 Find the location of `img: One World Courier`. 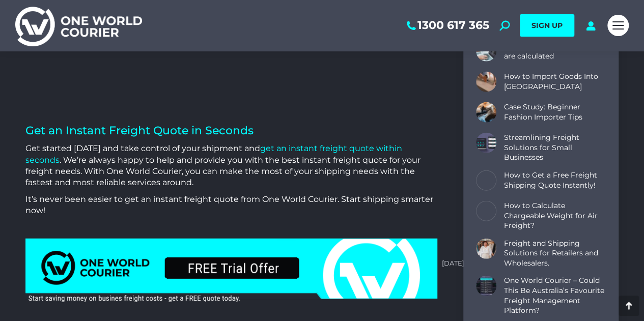

img: One World Courier is located at coordinates (78, 25).